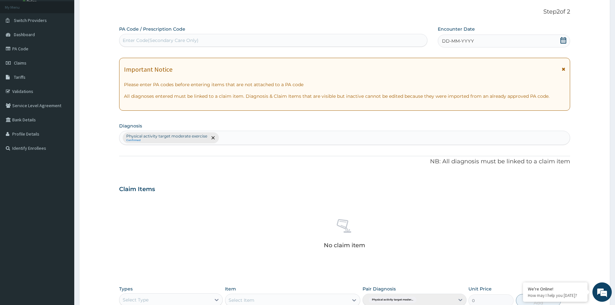 The width and height of the screenshot is (615, 305). Describe the element at coordinates (344, 85) in the screenshot. I see `p: Please enter PA codes before entering items that are not attached to a PA code` at that location.